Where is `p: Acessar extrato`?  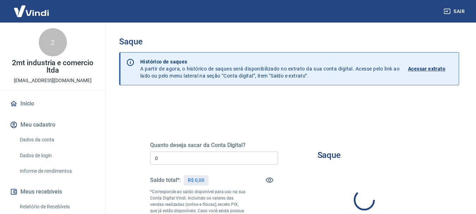 p: Acessar extrato is located at coordinates (427, 69).